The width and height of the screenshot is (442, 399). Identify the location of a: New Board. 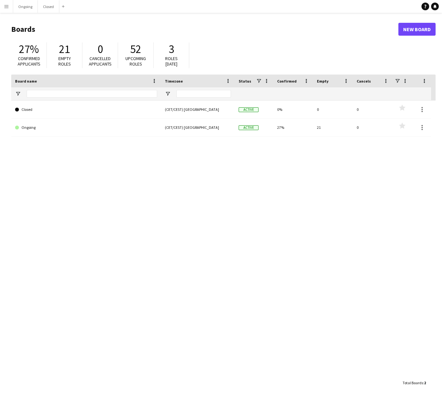
(417, 29).